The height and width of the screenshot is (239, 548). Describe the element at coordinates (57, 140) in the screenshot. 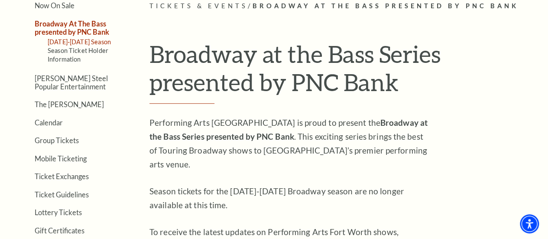

I see `a: Group Tickets` at that location.